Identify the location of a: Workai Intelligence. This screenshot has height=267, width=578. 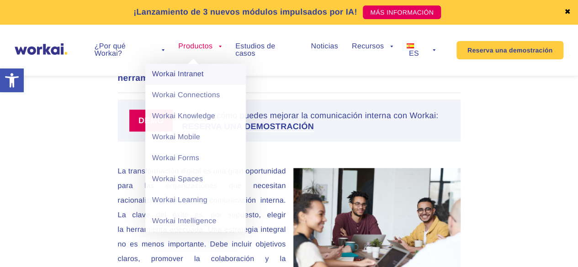
(196, 222).